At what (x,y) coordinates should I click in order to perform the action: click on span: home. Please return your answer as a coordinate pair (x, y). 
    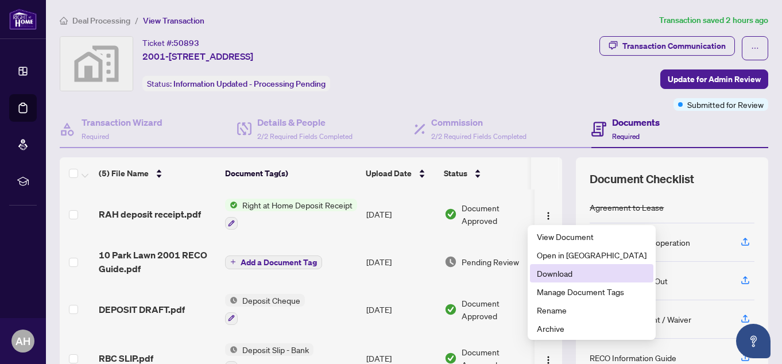
    Looking at the image, I should click on (64, 21).